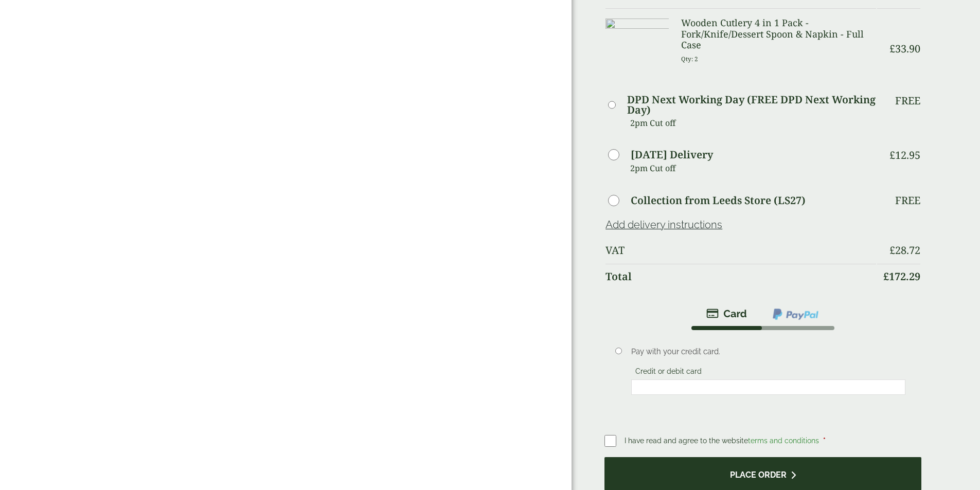 This screenshot has height=490, width=980. Describe the element at coordinates (905, 48) in the screenshot. I see `bdi: 33.90` at that location.